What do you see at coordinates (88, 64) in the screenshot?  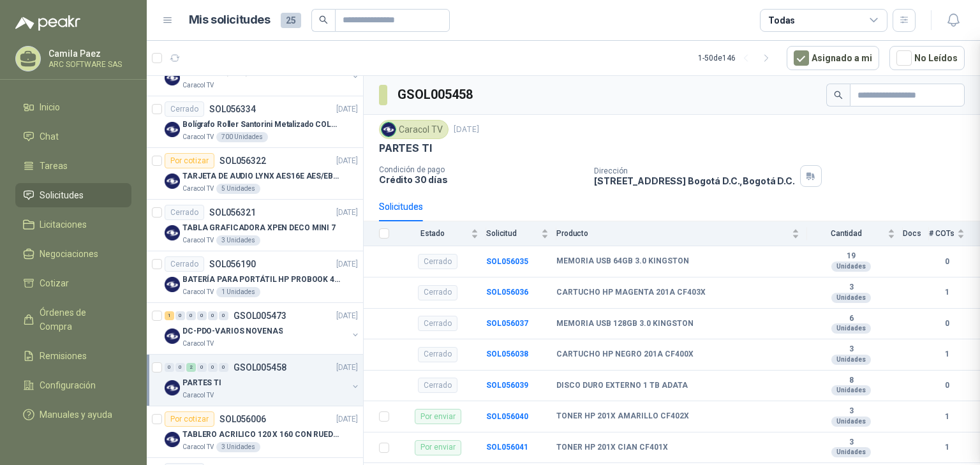 I see `p: ARC SOFTWARE SAS` at bounding box center [88, 64].